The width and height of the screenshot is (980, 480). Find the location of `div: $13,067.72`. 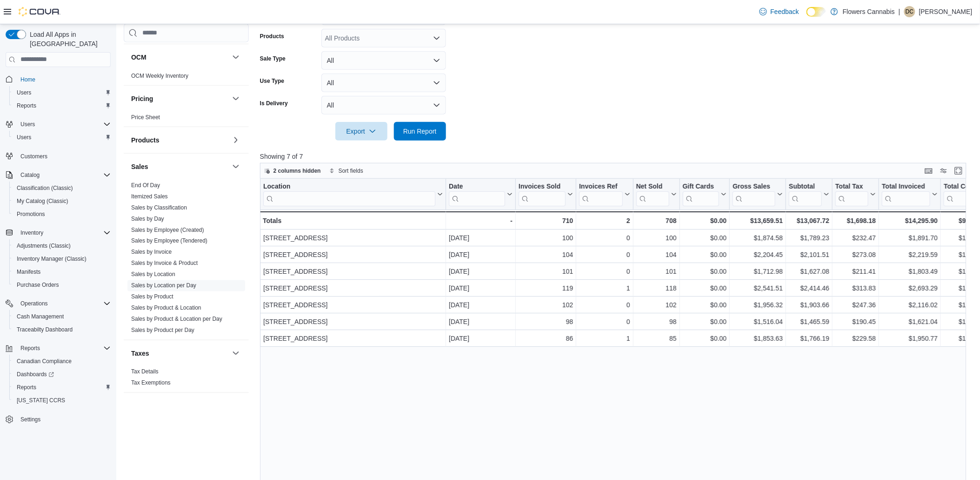

div: $13,067.72 is located at coordinates (809, 221).